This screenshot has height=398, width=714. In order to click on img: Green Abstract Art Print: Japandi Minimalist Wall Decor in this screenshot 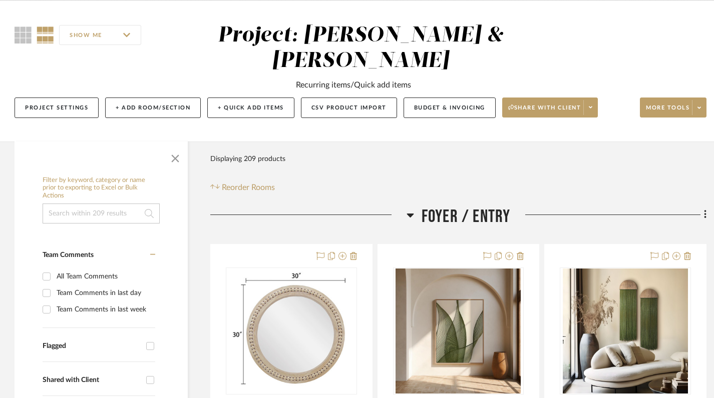, I will do `click(458, 331)`.